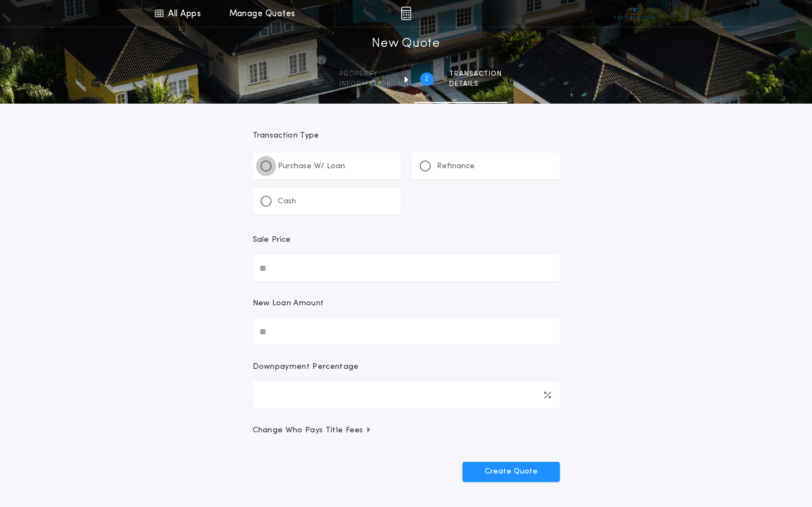 Image resolution: width=812 pixels, height=507 pixels. Describe the element at coordinates (475, 74) in the screenshot. I see `span: Transaction` at that location.